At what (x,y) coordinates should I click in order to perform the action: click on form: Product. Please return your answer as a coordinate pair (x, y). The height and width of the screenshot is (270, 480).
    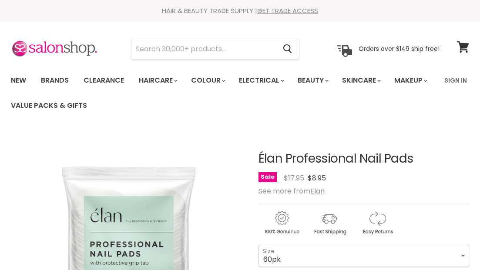
    Looking at the image, I should click on (215, 49).